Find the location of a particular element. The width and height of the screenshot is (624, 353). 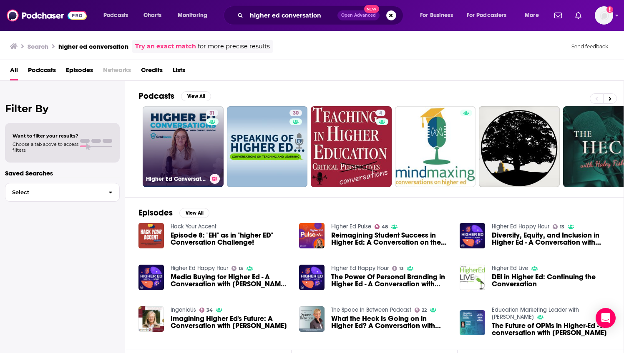

a: Charts is located at coordinates (152, 15).